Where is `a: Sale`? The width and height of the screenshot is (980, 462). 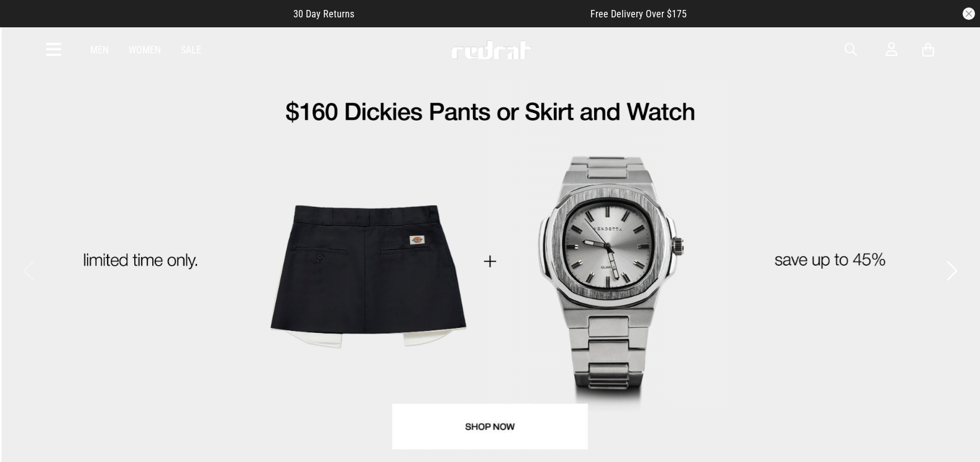 a: Sale is located at coordinates (191, 50).